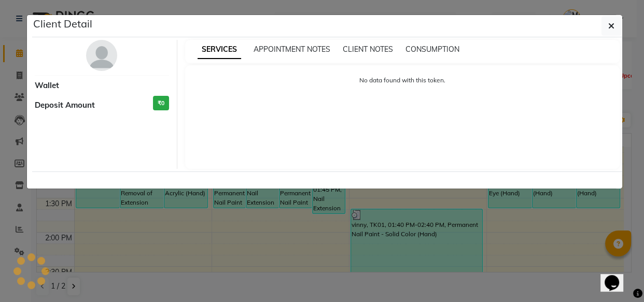 The image size is (644, 302). Describe the element at coordinates (368, 49) in the screenshot. I see `span: CLIENT NOTES` at that location.